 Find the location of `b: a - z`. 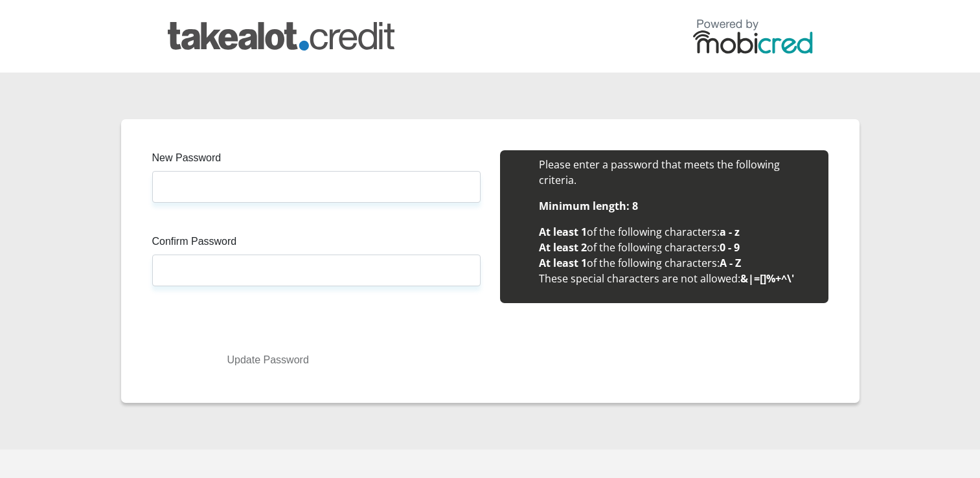

b: a - z is located at coordinates (730, 232).